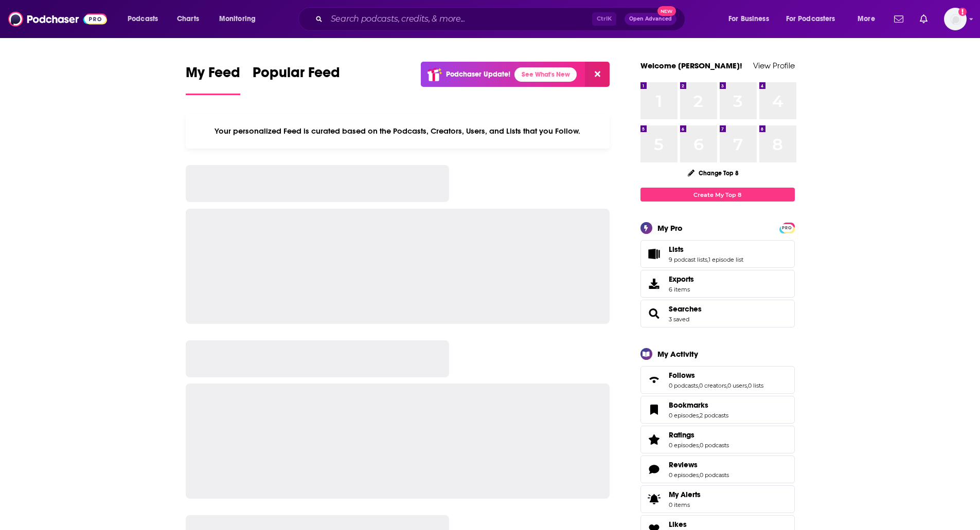  Describe the element at coordinates (667, 11) in the screenshot. I see `span: New` at that location.